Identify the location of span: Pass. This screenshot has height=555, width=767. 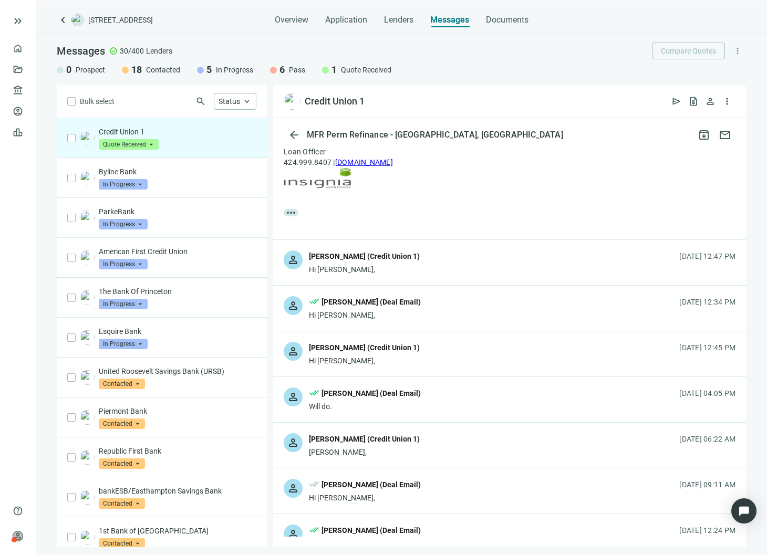
(297, 70).